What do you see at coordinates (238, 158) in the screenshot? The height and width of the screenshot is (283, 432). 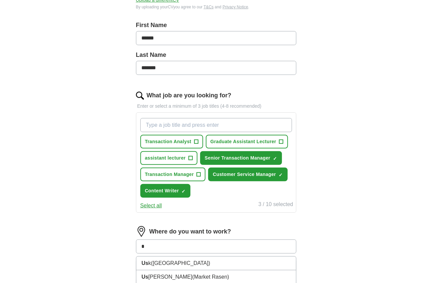 I see `span: Senior Transaction Manager` at bounding box center [238, 158].